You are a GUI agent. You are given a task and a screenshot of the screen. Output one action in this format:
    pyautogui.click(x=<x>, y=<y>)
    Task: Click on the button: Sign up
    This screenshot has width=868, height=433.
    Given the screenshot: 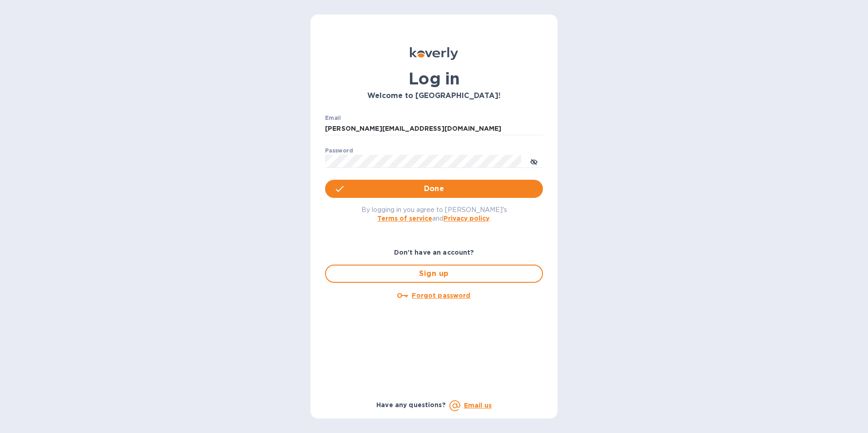 What is the action you would take?
    pyautogui.click(x=434, y=274)
    